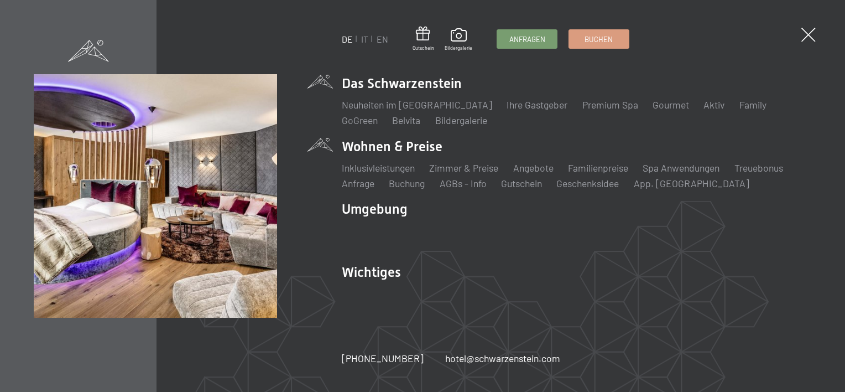  What do you see at coordinates (378, 168) in the screenshot?
I see `a: Inklusivleistungen` at bounding box center [378, 168].